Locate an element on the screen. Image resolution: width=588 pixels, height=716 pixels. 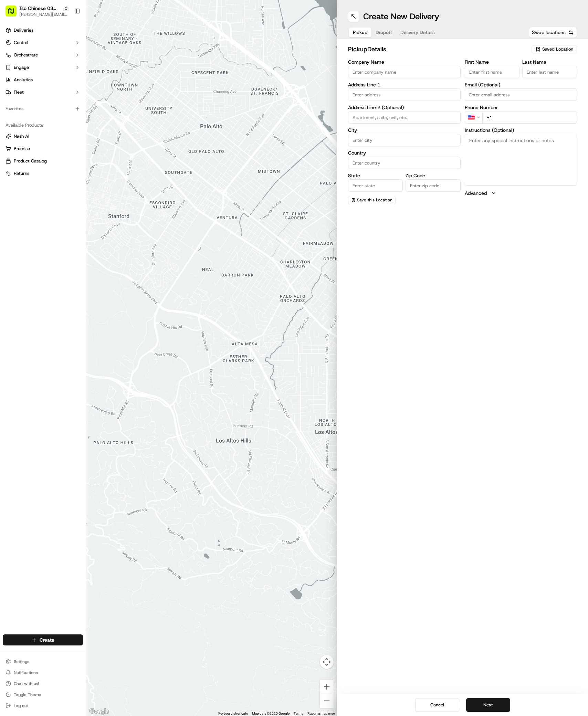
label: Phone Number is located at coordinates (521, 108).